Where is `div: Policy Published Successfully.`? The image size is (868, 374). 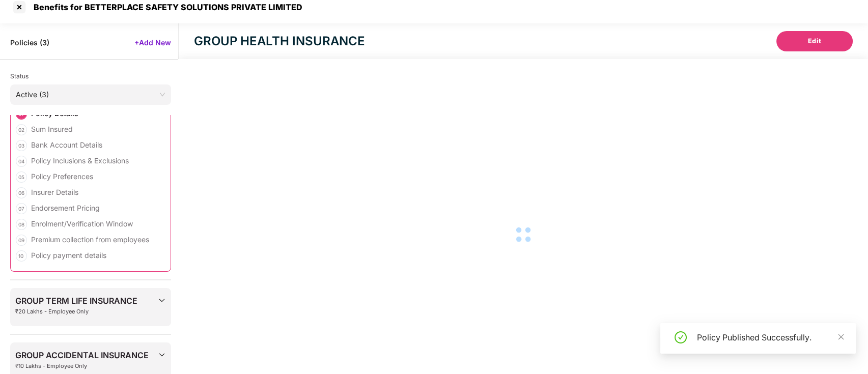 div: Policy Published Successfully. is located at coordinates (770, 337).